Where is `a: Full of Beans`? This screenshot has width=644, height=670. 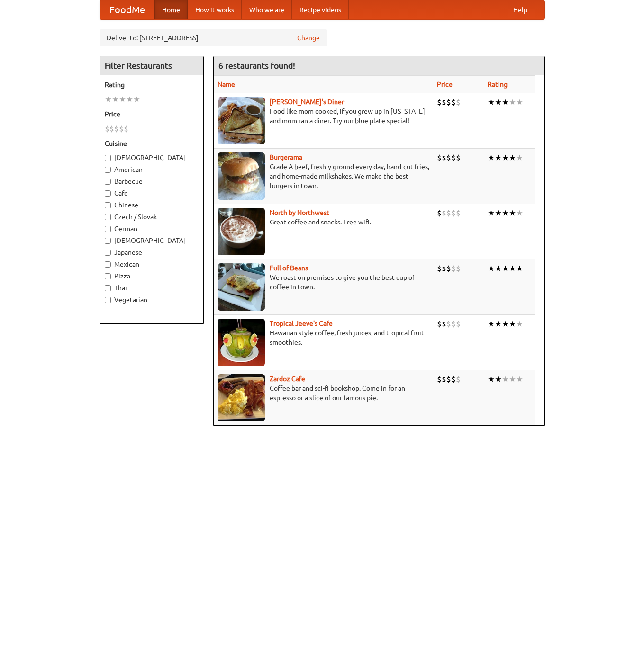
a: Full of Beans is located at coordinates (288, 268).